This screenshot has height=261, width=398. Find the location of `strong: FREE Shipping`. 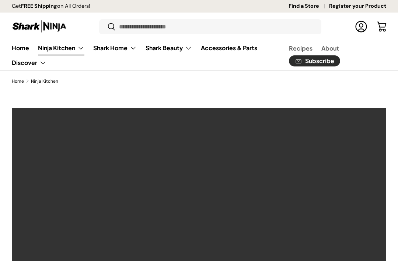

strong: FREE Shipping is located at coordinates (39, 6).